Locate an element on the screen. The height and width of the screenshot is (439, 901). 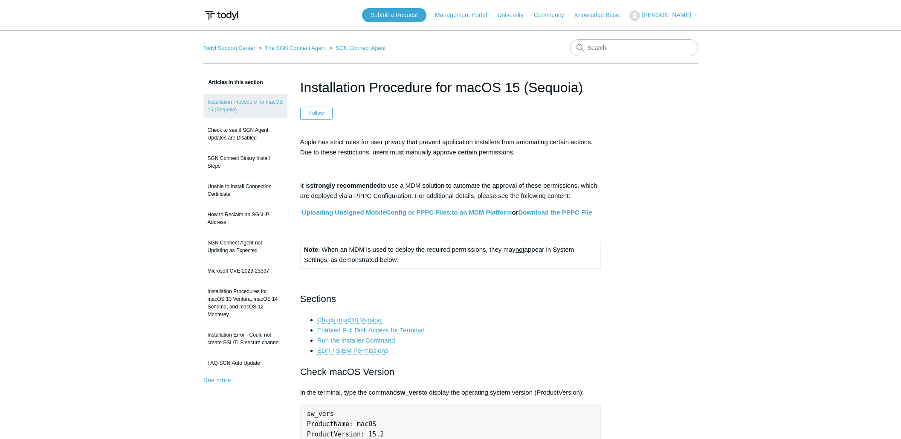
li: Todyl Support Center is located at coordinates (230, 48).